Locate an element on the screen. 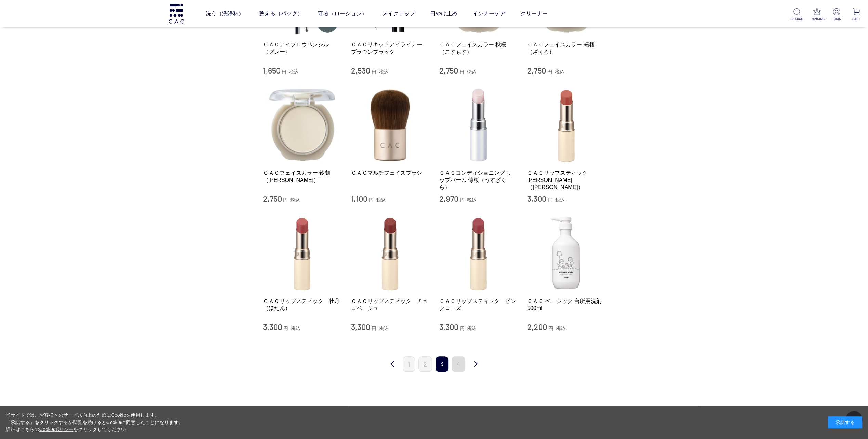 This screenshot has height=439, width=868. span: 2,200 is located at coordinates (537, 326).